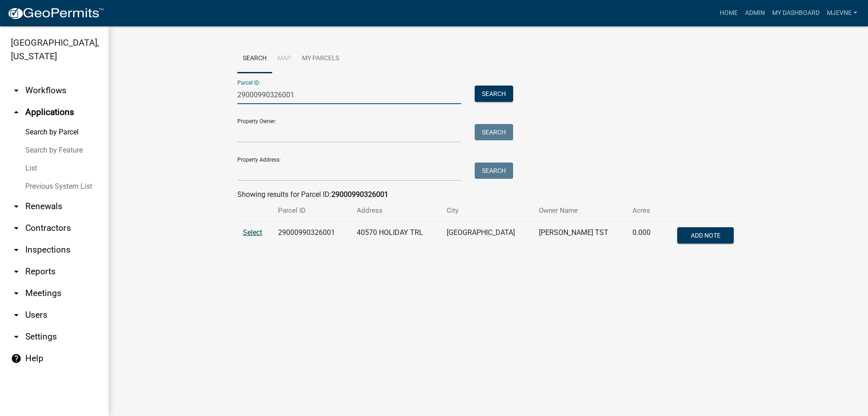  I want to click on td: 0.000, so click(643, 236).